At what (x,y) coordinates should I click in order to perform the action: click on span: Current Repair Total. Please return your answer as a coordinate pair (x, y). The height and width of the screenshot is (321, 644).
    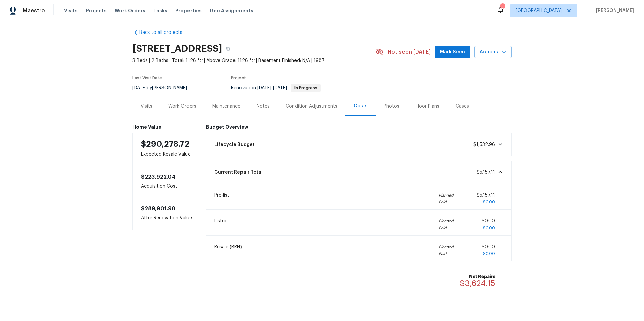
    Looking at the image, I should click on (239, 172).